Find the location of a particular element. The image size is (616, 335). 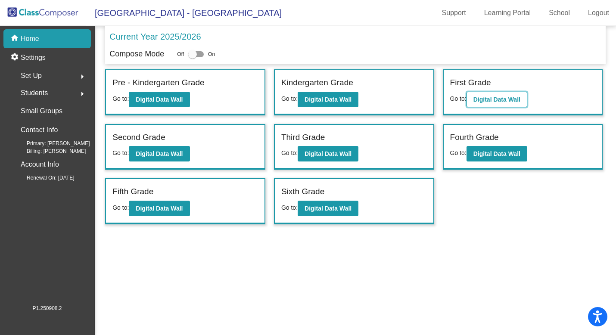

label: Second Grade is located at coordinates (139, 137).